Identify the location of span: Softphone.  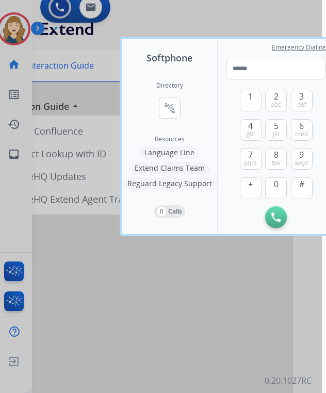
(169, 58).